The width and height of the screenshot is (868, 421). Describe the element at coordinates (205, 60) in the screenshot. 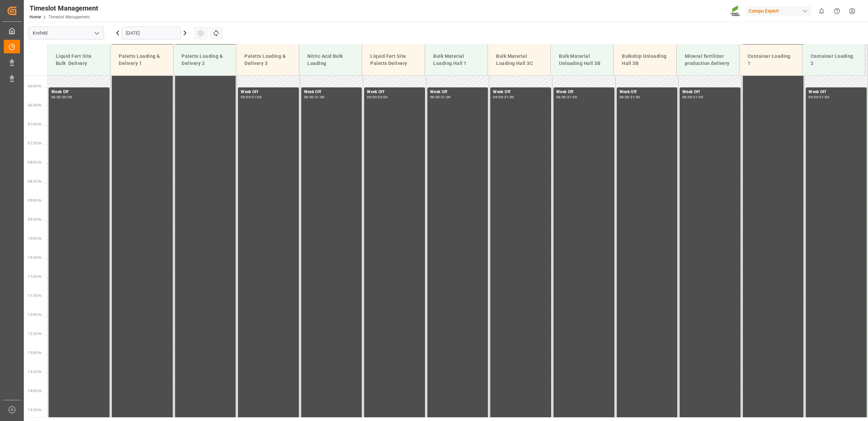

I see `div: Paletts Loading & Delivery 2` at that location.